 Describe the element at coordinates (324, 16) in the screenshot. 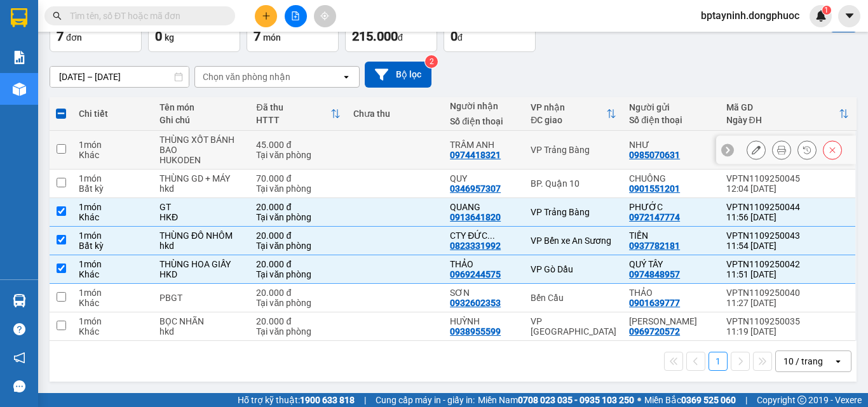

I see `span: aim` at that location.